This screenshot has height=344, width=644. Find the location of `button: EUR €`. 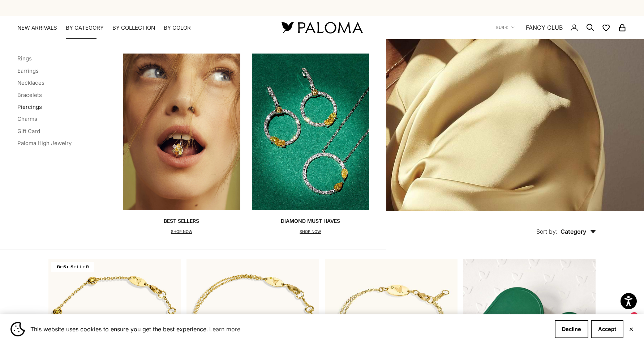

button: EUR € is located at coordinates (506, 28).